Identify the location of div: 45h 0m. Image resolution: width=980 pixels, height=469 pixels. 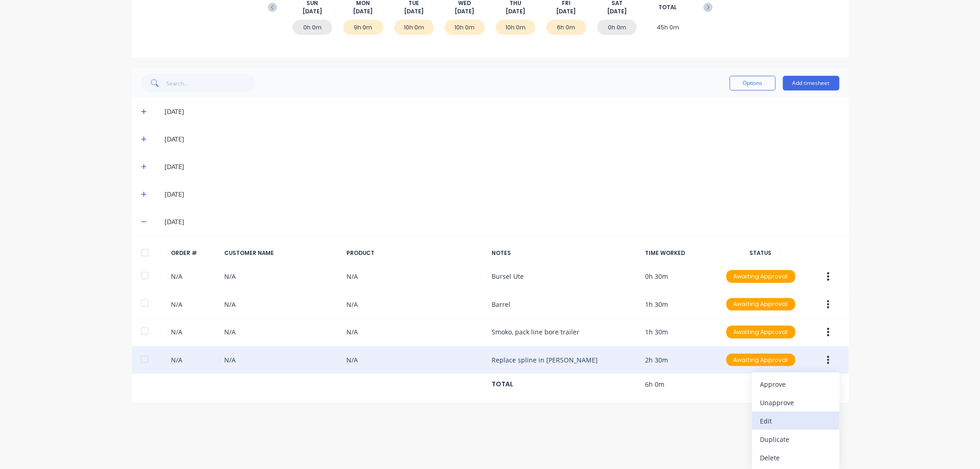
(668, 27).